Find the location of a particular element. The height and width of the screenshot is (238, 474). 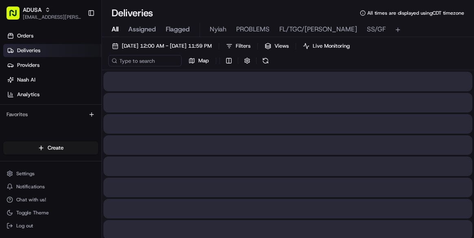

span: Chat with us! is located at coordinates (31, 200).